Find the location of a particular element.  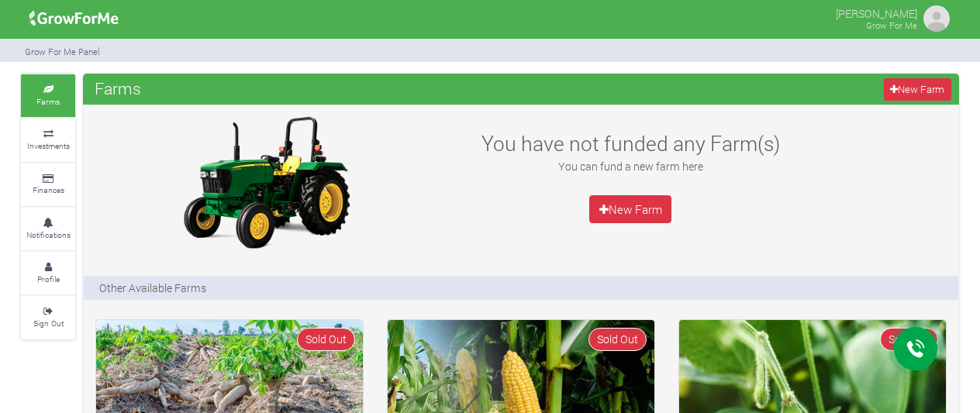

small: Notifications is located at coordinates (48, 234).